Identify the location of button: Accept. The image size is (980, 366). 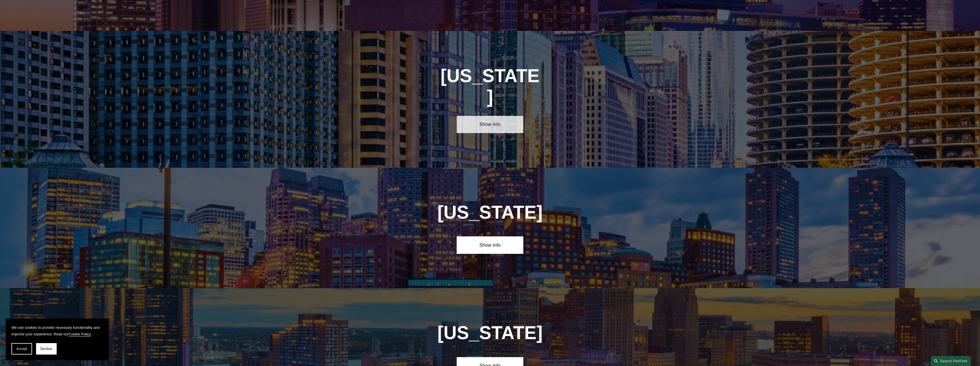
(22, 349).